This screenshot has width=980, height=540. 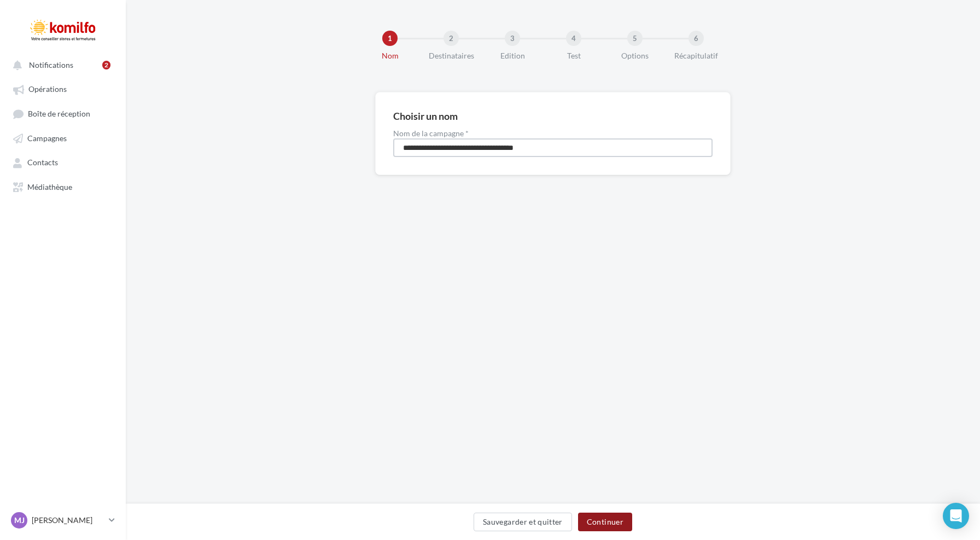 I want to click on div: Récapitulatif, so click(x=696, y=56).